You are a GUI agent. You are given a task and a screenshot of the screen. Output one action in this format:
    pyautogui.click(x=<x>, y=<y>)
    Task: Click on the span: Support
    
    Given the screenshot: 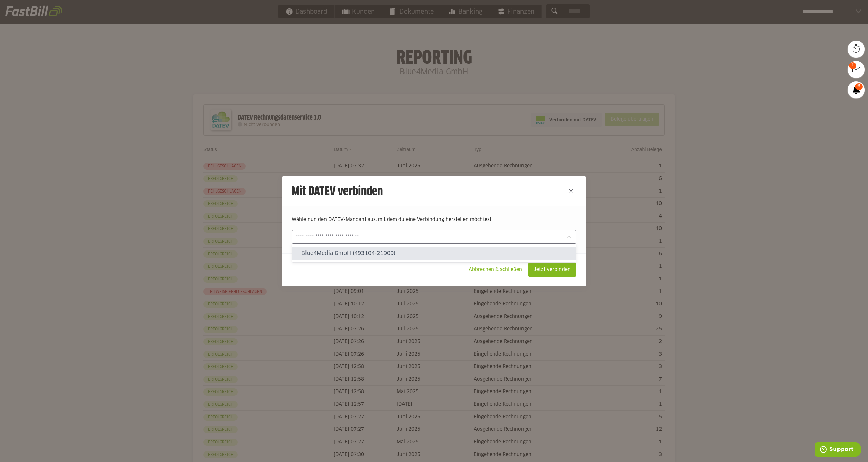 What is the action you would take?
    pyautogui.click(x=26, y=8)
    